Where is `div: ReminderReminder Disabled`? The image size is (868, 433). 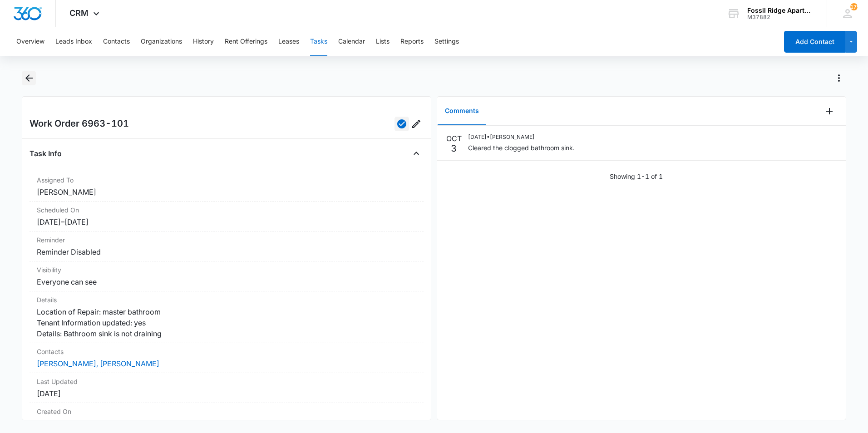 div: ReminderReminder Disabled is located at coordinates (226, 246).